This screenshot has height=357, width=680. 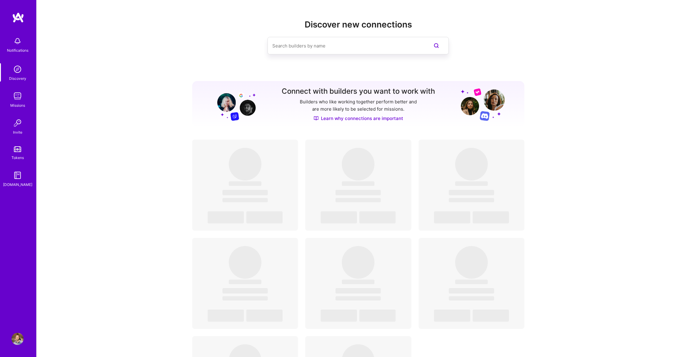 What do you see at coordinates (18, 18) in the screenshot?
I see `img: logo` at bounding box center [18, 18].